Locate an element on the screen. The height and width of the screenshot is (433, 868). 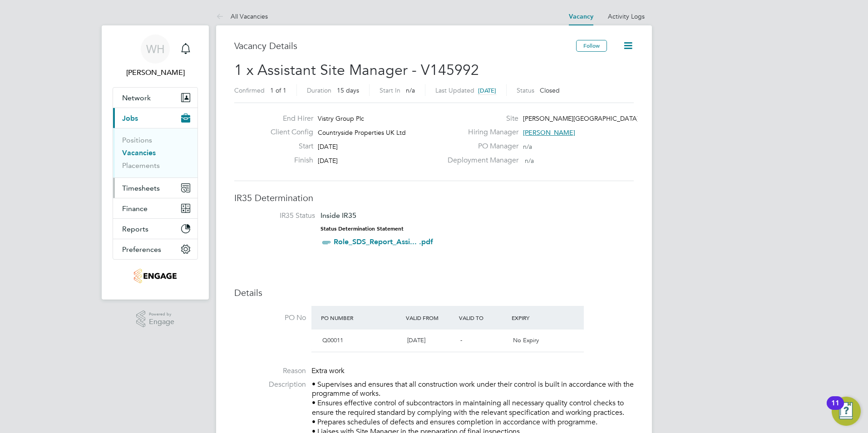
label: Hiring Manager is located at coordinates (480, 132).